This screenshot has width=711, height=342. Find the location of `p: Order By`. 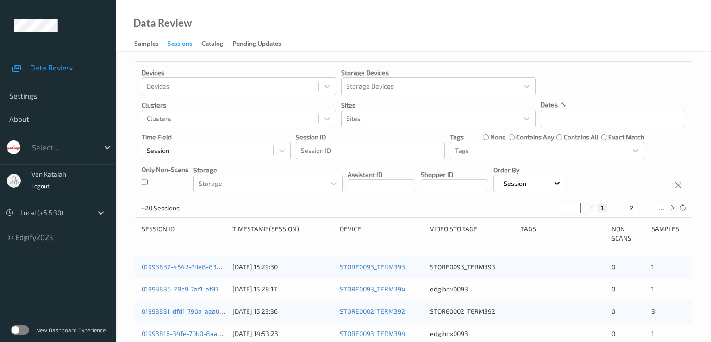

p: Order By is located at coordinates (529, 170).